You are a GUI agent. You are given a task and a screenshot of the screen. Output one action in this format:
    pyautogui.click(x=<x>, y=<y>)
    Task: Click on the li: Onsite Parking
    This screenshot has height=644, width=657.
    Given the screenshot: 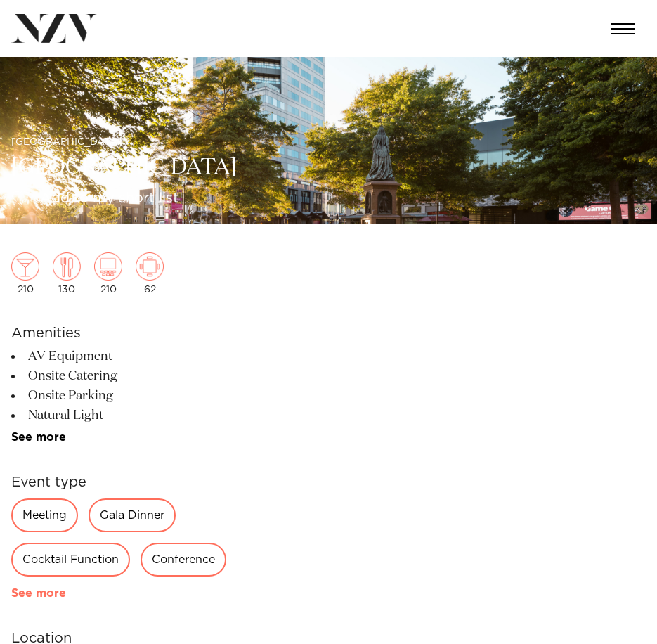 What is the action you would take?
    pyautogui.click(x=126, y=396)
    